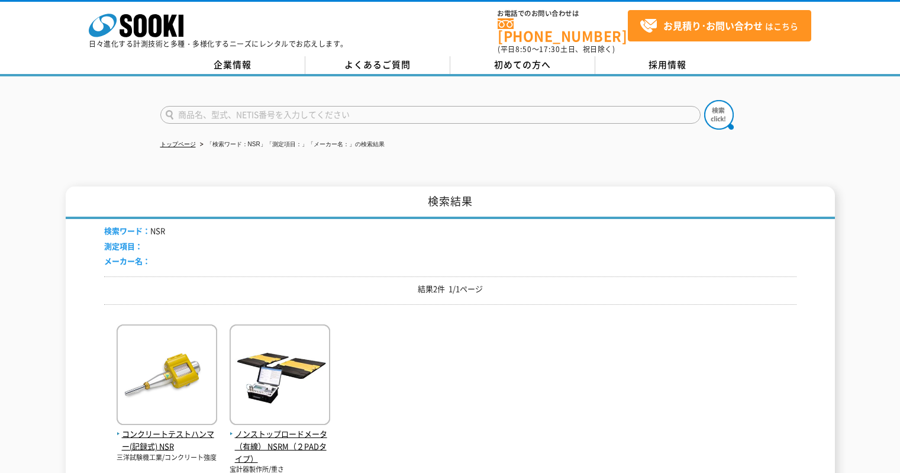  Describe the element at coordinates (280, 376) in the screenshot. I see `img: NSRM（２PADタイプ）` at that location.